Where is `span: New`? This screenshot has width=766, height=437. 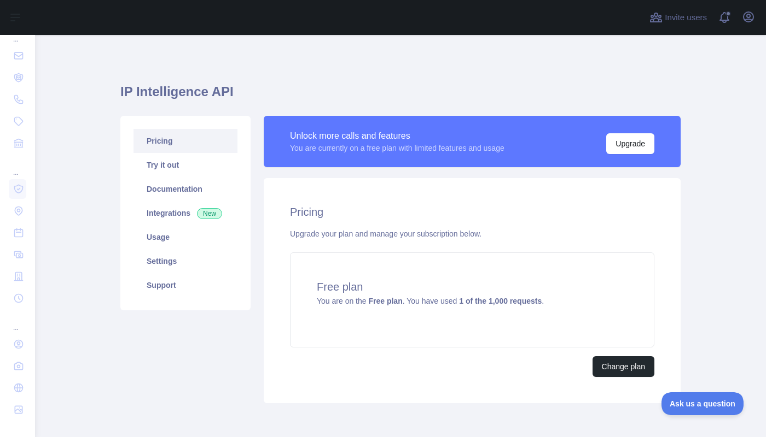
span: New is located at coordinates (209, 214).